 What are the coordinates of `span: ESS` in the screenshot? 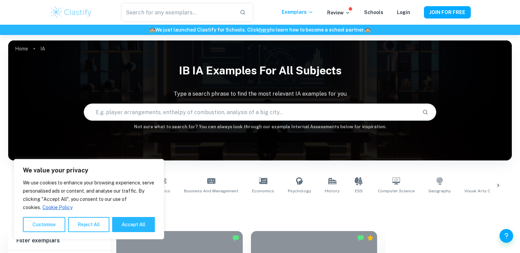 It's located at (359, 191).